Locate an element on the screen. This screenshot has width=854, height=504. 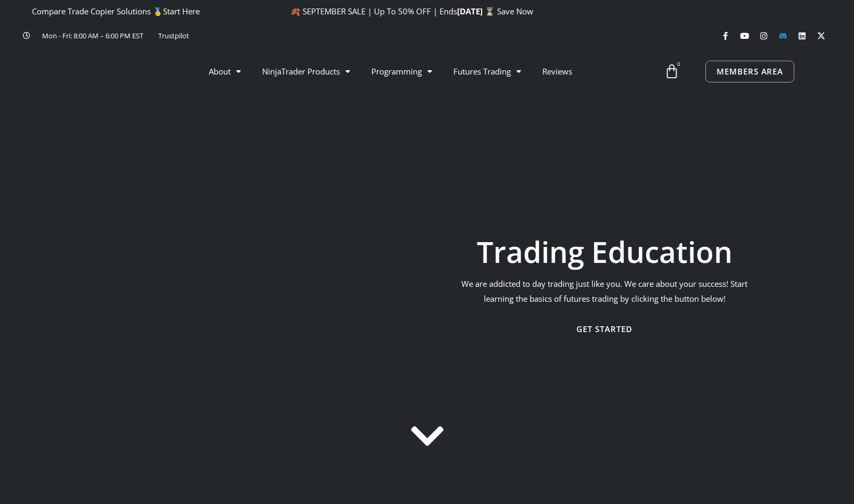
img: AdobeStock 293954085 1 Converted | Affordable Indicators – NinjaTrader is located at coordinates (266, 277).